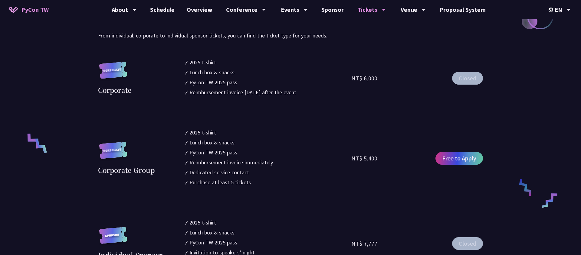 This screenshot has width=581, height=255. What do you see at coordinates (219, 172) in the screenshot?
I see `div: Dedicated service contact` at bounding box center [219, 172].